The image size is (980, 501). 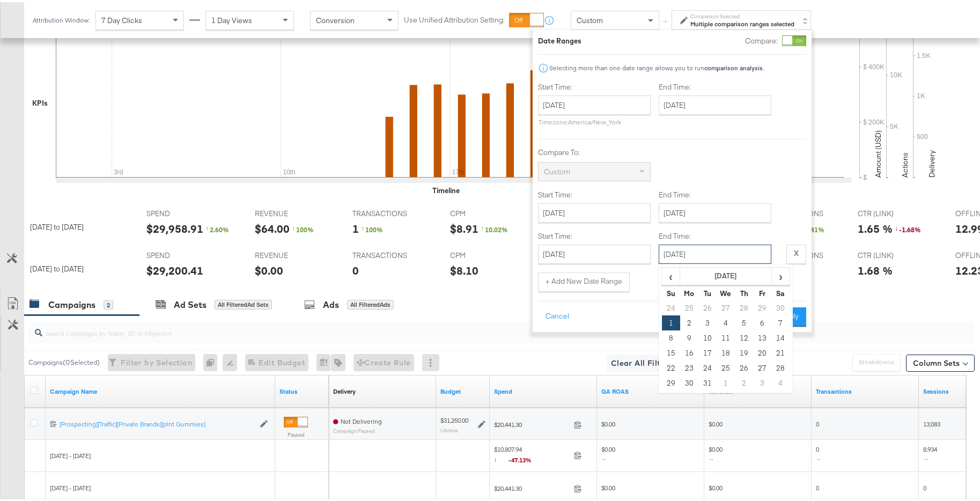 I want to click on span: REVENUE, so click(x=295, y=211).